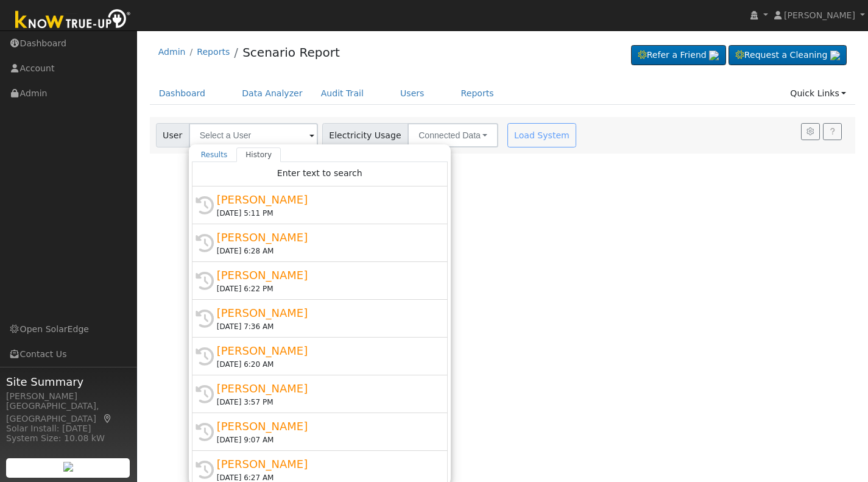 The image size is (868, 482). What do you see at coordinates (214, 155) in the screenshot?
I see `a: Results` at bounding box center [214, 155].